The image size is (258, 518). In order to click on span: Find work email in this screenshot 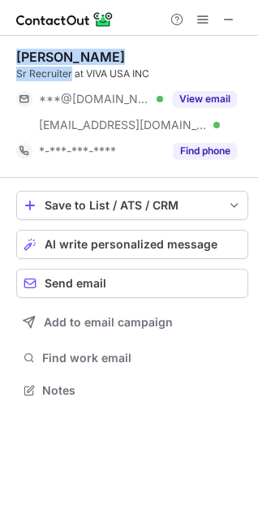, I will do `click(142, 358)`.